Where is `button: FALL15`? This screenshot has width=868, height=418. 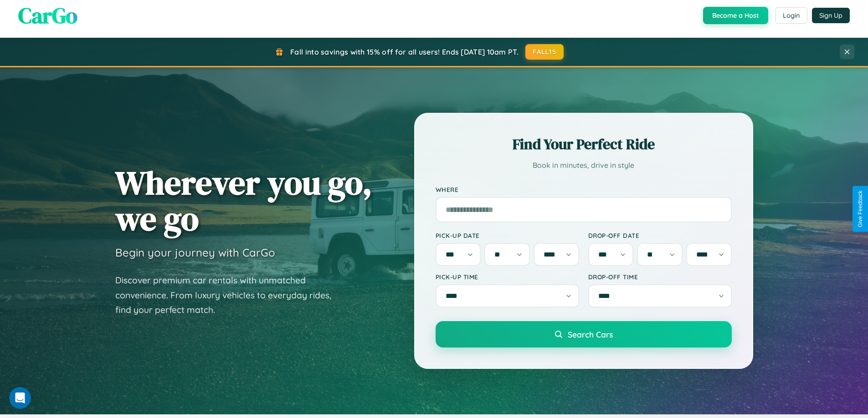 button: FALL15 is located at coordinates (544, 52).